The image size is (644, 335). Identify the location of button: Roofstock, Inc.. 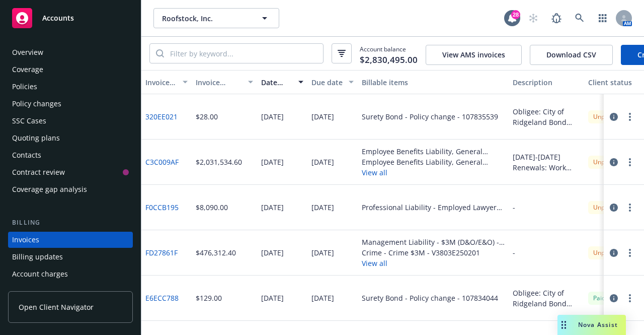
(216, 18).